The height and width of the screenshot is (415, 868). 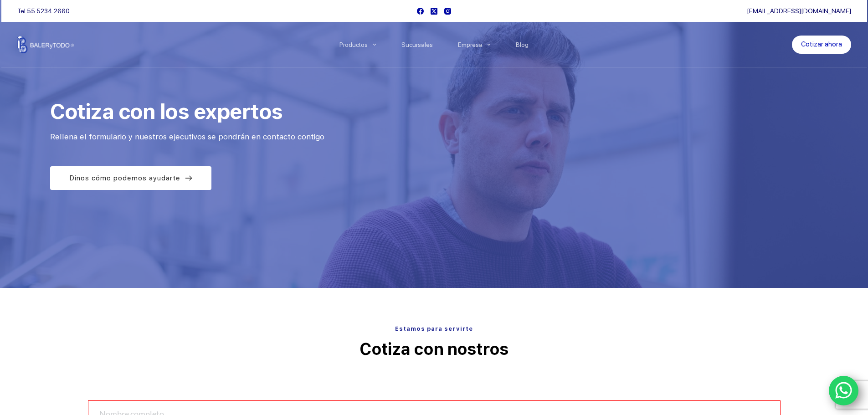 I want to click on span: Rellena el formulario y nuestros ejecutivos se pondrán en contacto contigo, so click(x=187, y=136).